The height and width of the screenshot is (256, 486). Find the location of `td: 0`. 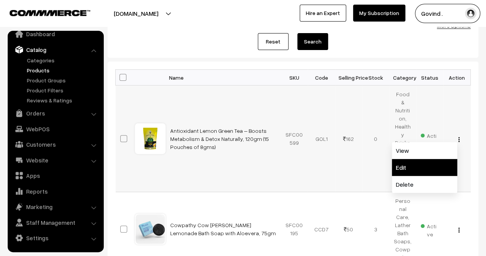

td: 0 is located at coordinates (376, 138).